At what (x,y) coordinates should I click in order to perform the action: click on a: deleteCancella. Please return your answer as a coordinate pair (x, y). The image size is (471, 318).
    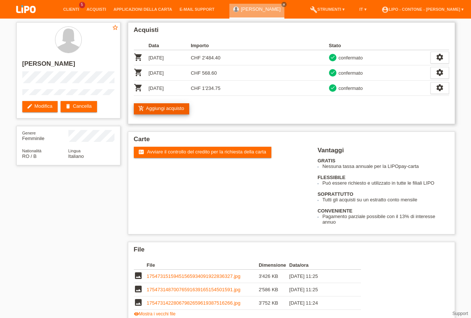
    Looking at the image, I should click on (79, 107).